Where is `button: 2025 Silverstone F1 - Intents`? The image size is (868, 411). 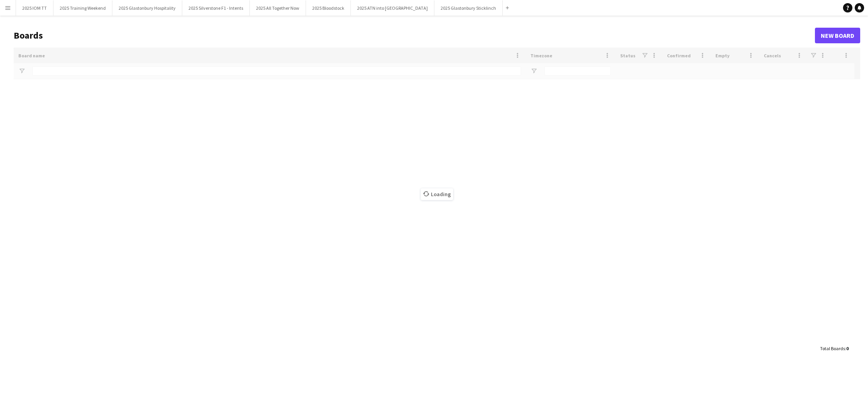 button: 2025 Silverstone F1 - Intents is located at coordinates (216, 8).